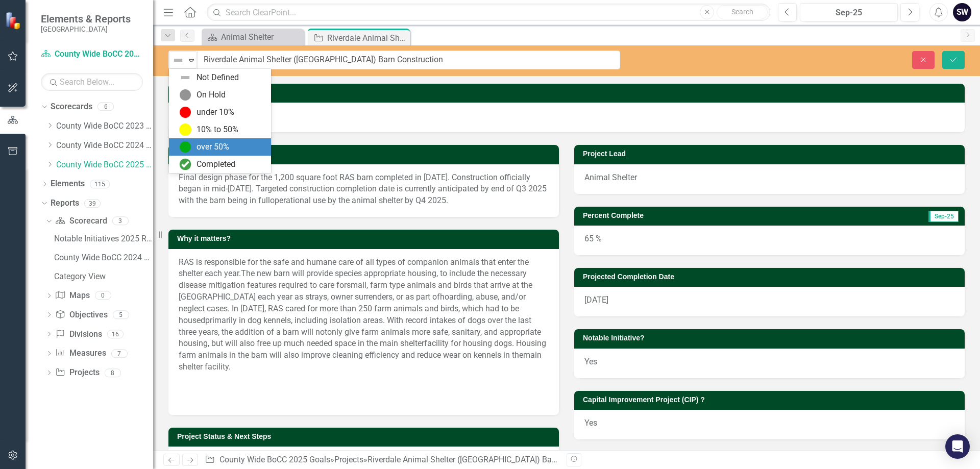 The width and height of the screenshot is (980, 469). Describe the element at coordinates (962, 13) in the screenshot. I see `button: SW` at that location.